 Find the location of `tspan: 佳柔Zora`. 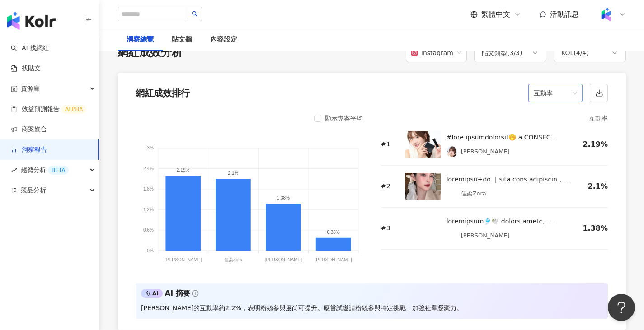

tspan: 佳柔Zora is located at coordinates (233, 260).